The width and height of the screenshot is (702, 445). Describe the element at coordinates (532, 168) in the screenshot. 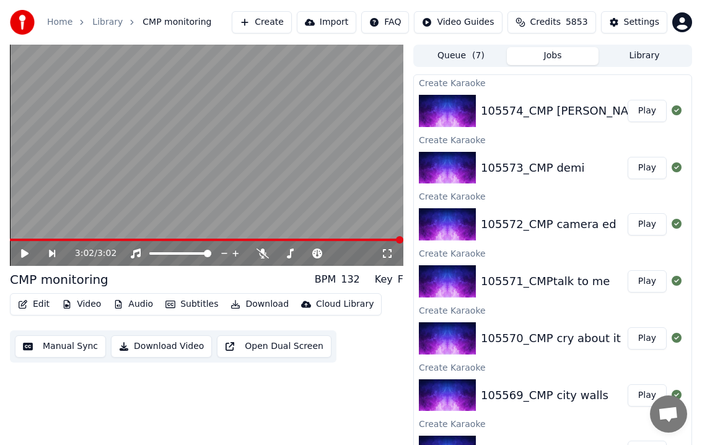

I see `div: 105573_CMP demi` at that location.